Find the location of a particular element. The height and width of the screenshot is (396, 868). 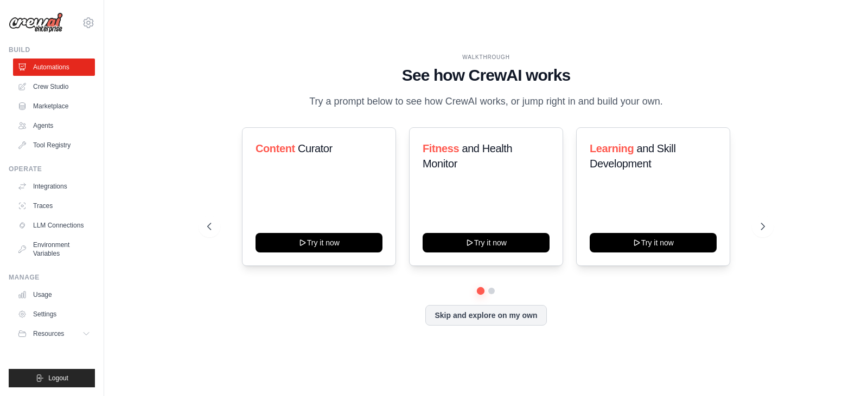

a: Settings is located at coordinates (54, 315).